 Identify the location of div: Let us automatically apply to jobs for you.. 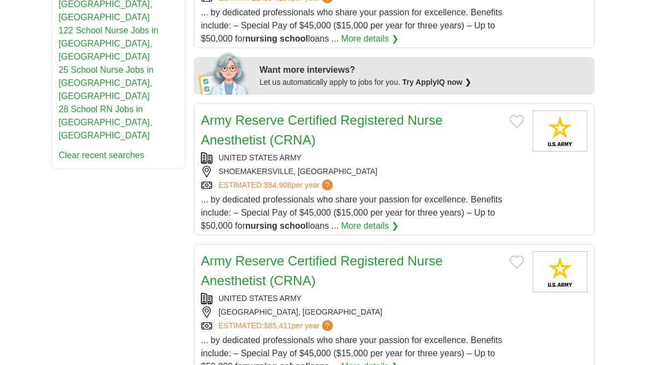
(424, 82).